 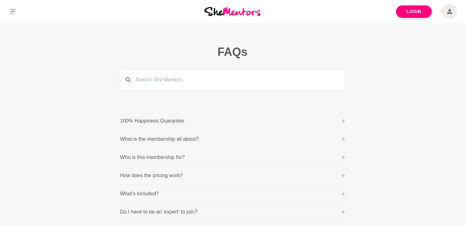 What do you see at coordinates (233, 158) in the screenshot?
I see `button: Who is this membership for?` at bounding box center [233, 158].